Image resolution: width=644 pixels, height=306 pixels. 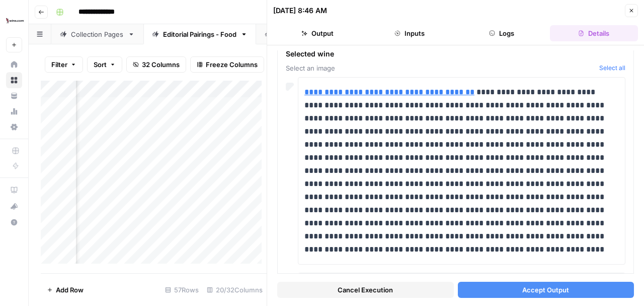 What do you see at coordinates (161, 65) in the screenshot?
I see `span: 32 Columns` at bounding box center [161, 65].